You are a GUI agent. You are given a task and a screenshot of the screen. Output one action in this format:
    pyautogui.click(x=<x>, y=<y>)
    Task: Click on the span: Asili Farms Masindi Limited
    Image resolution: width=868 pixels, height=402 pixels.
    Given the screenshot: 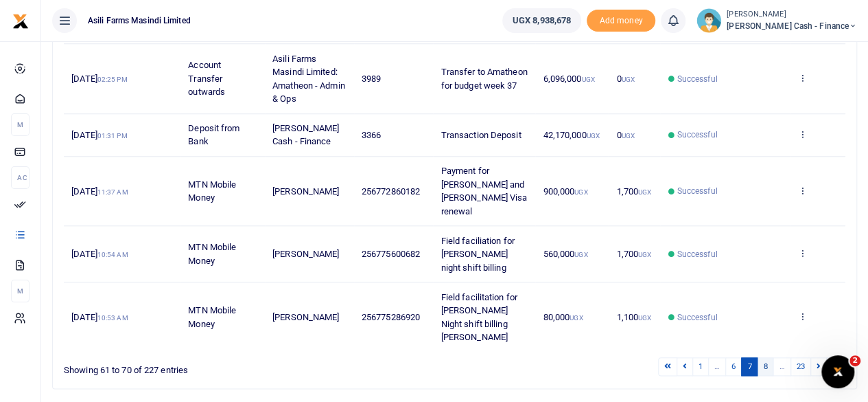 What is the action you would take?
    pyautogui.click(x=139, y=20)
    